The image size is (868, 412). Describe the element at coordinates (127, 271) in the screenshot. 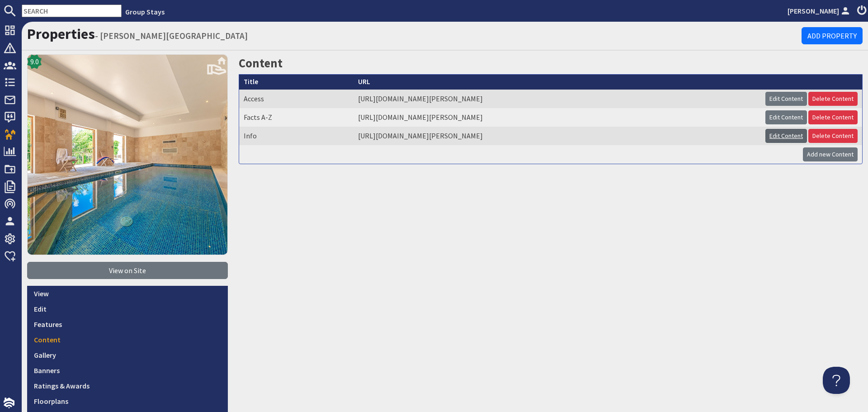

I see `a: View on Site` at that location.